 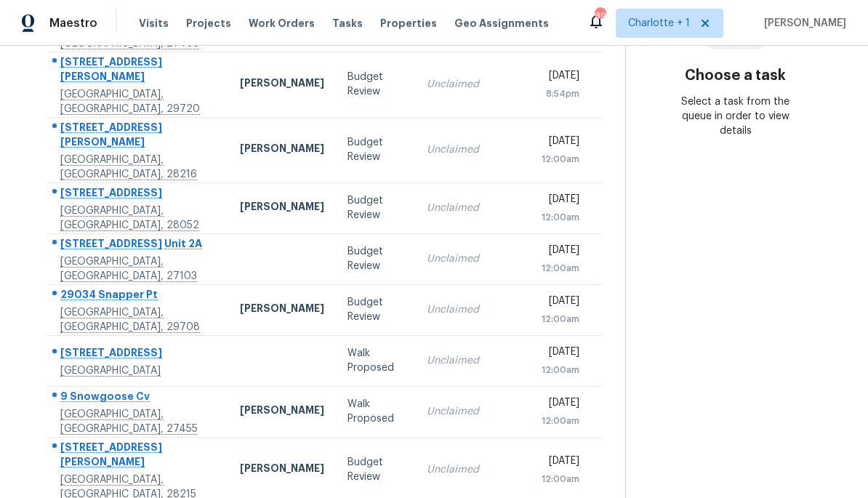 I want to click on span: Projects, so click(x=209, y=23).